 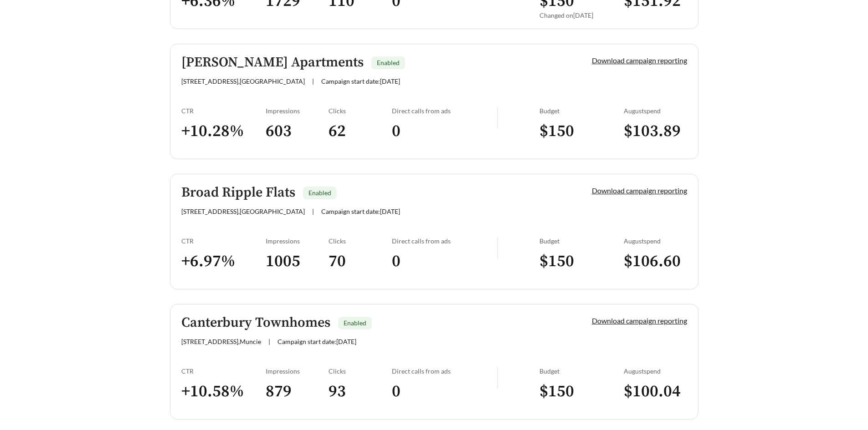 What do you see at coordinates (223, 392) in the screenshot?
I see `h3: + 10.58 %` at bounding box center [223, 392].